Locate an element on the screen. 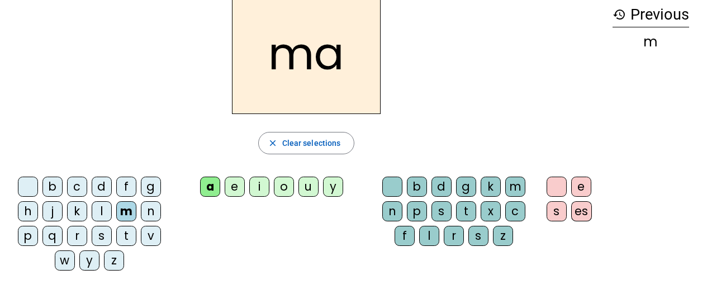  div: u is located at coordinates (309, 187).